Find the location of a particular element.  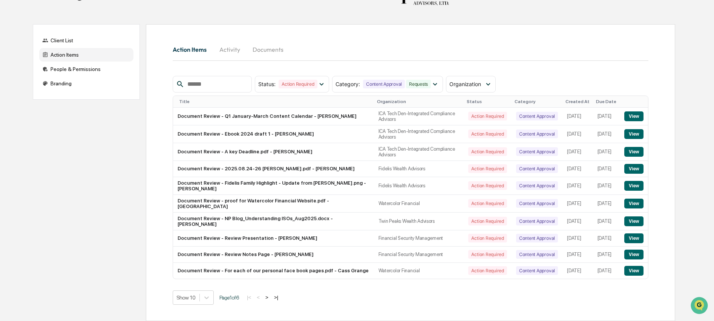

a: 🖐️Preclearance is located at coordinates (28, 99).